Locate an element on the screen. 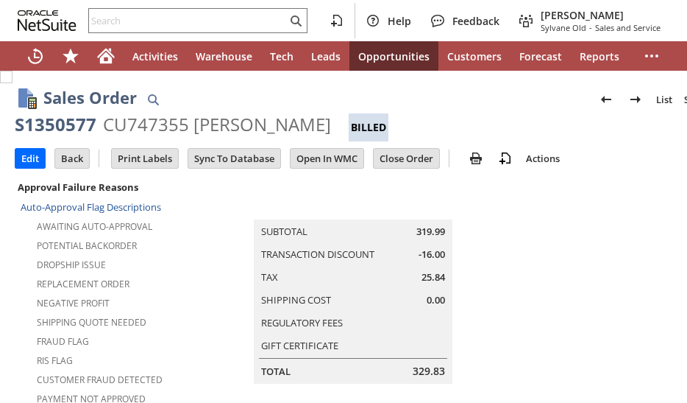 This screenshot has height=403, width=687. a: Tech is located at coordinates (282, 56).